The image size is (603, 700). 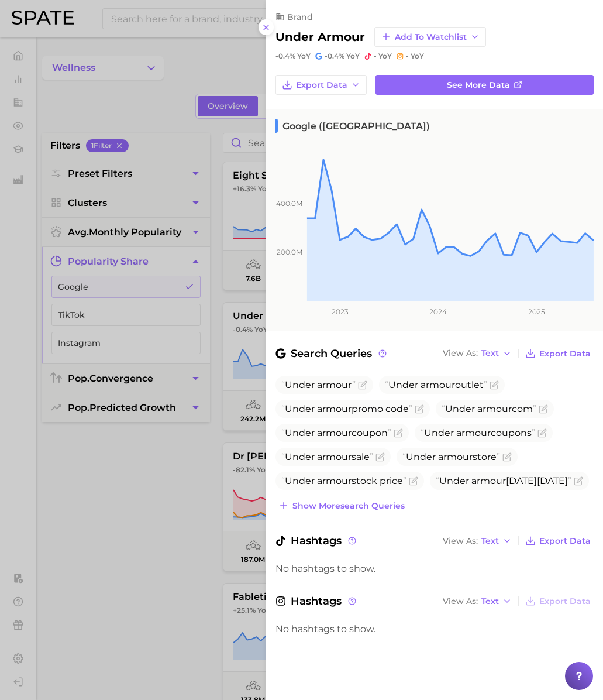 What do you see at coordinates (320, 37) in the screenshot?
I see `h2: under armour` at bounding box center [320, 37].